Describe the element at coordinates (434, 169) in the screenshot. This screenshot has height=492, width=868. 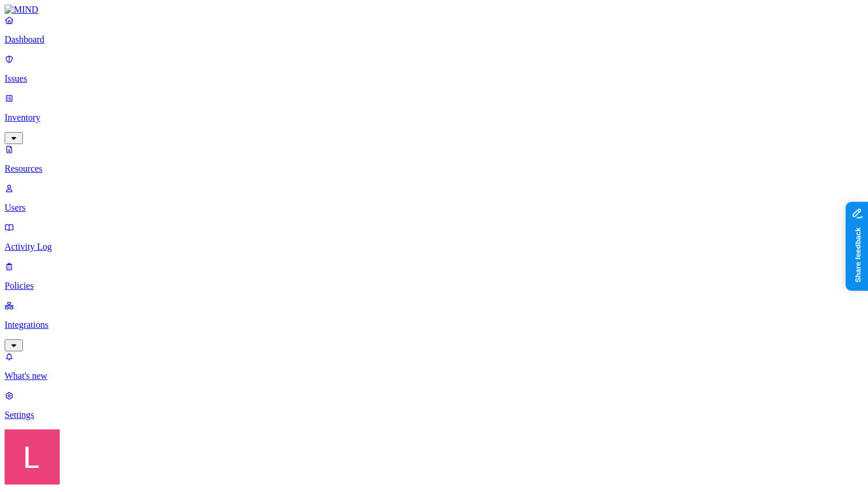
I see `p: Resources` at that location.